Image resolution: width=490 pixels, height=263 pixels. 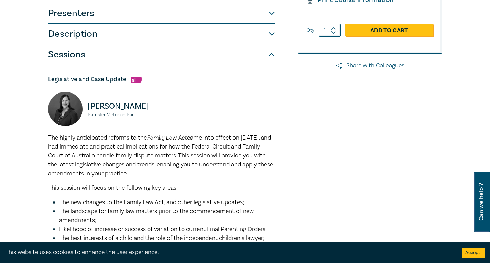 I want to click on span: Can we help ?, so click(x=481, y=202).